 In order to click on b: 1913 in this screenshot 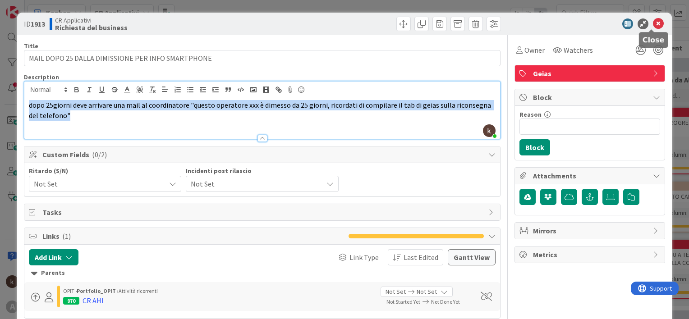, I will do `click(38, 24)`.